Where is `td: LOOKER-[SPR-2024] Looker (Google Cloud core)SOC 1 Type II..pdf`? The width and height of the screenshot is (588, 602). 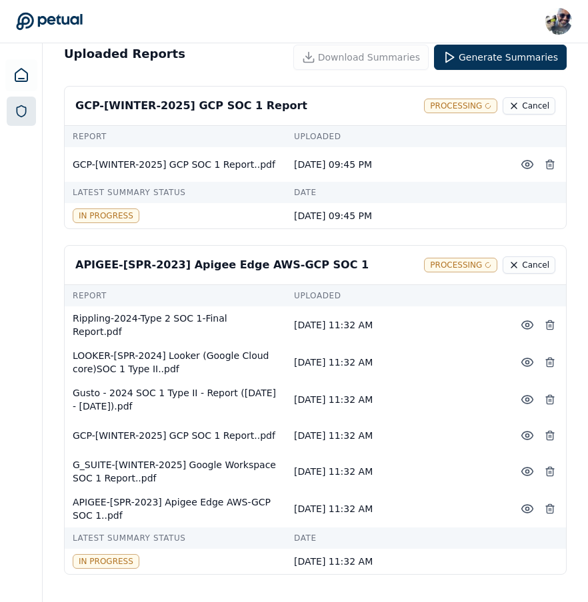
td: LOOKER-[SPR-2024] Looker (Google Cloud core)SOC 1 Type II..pdf is located at coordinates (175, 362).